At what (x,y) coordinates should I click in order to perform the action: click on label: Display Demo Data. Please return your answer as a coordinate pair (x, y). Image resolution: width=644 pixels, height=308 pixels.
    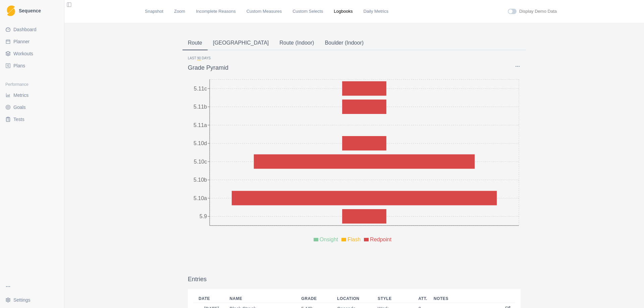
    Looking at the image, I should click on (537, 11).